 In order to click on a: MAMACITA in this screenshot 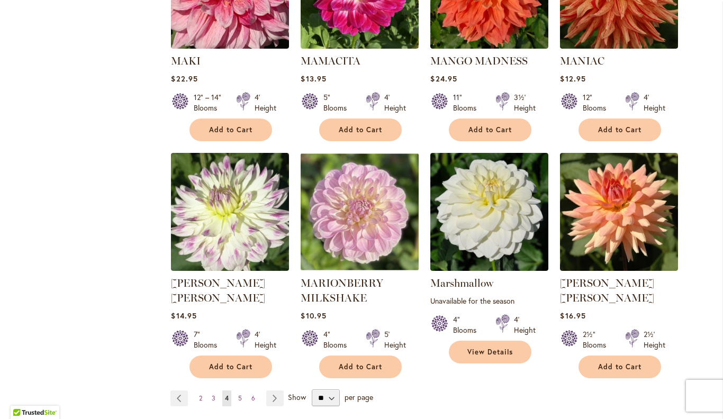, I will do `click(330, 61)`.